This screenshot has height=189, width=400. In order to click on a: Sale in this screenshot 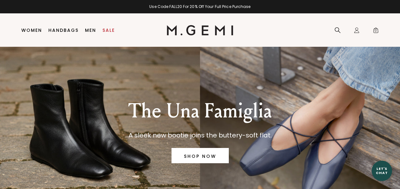, I will do `click(108, 30)`.